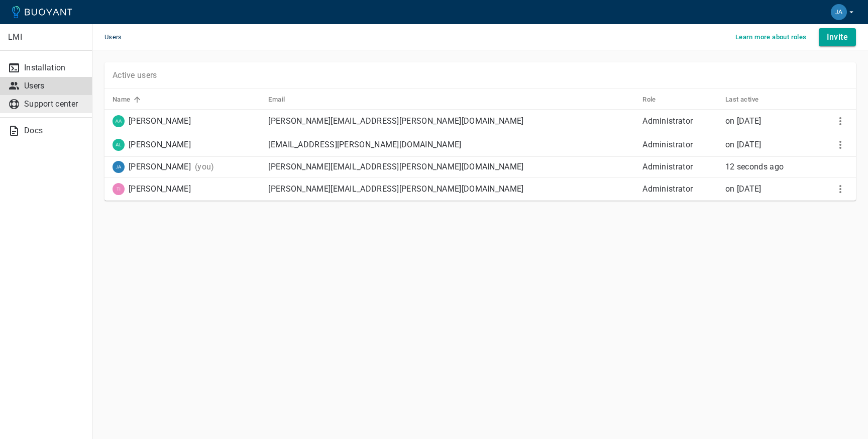  Describe the element at coordinates (742, 100) in the screenshot. I see `h5: Last active` at that location.